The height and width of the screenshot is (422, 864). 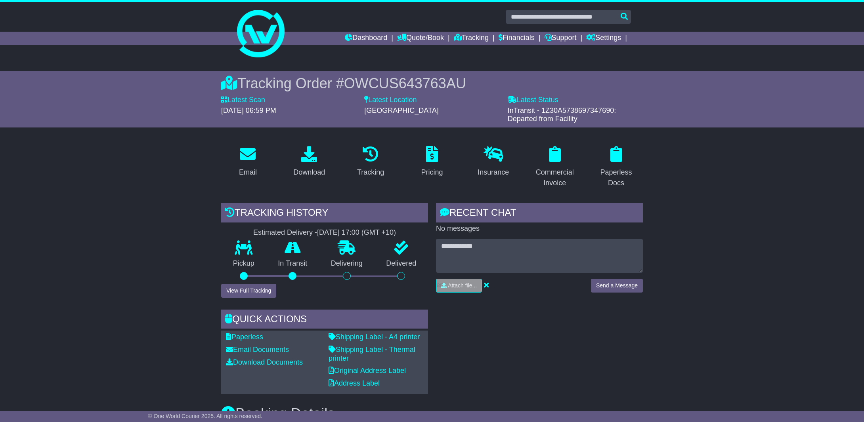 I want to click on div: Tracking history, so click(x=324, y=214).